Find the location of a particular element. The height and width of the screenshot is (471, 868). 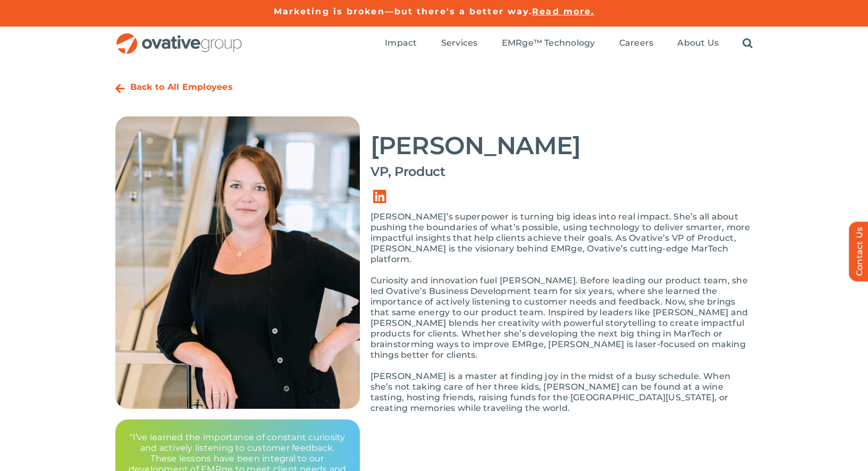

a: EMRge™ Technology is located at coordinates (548, 44).